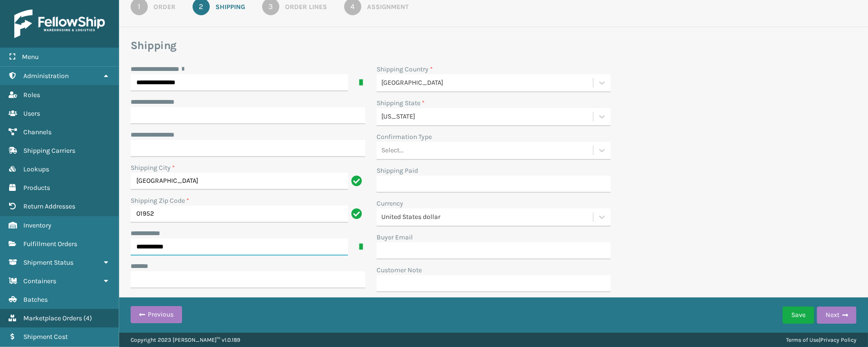 The width and height of the screenshot is (868, 347). What do you see at coordinates (405, 69) in the screenshot?
I see `label: Shipping Country` at bounding box center [405, 69].